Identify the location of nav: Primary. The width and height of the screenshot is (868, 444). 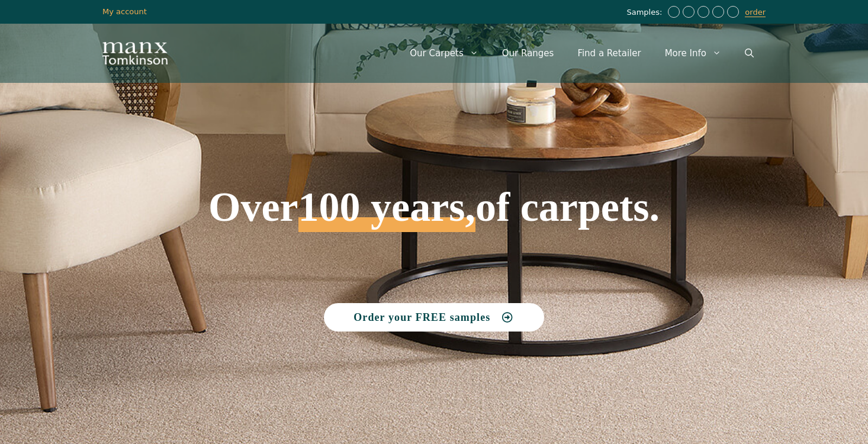
(581, 54).